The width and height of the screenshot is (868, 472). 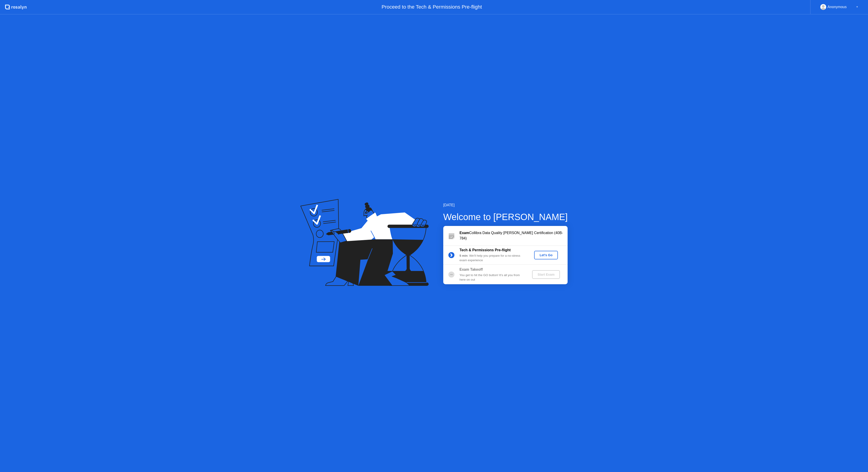 I want to click on div: Anonymous, so click(x=837, y=7).